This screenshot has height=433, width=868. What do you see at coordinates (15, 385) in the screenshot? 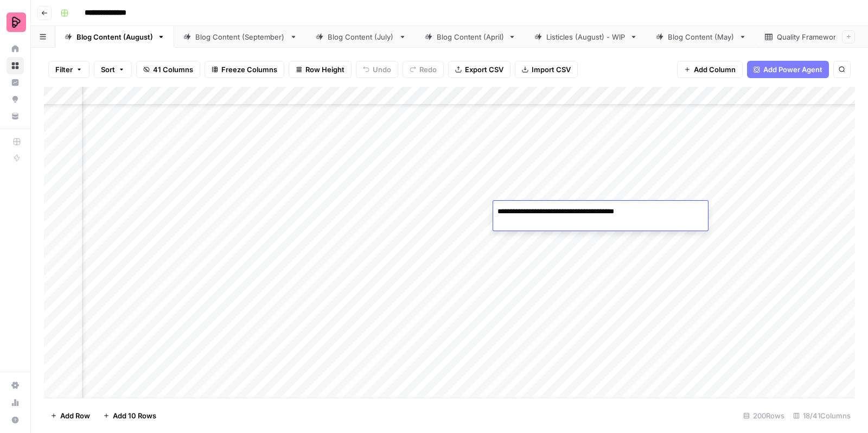
I see `a: Settings` at bounding box center [15, 385].